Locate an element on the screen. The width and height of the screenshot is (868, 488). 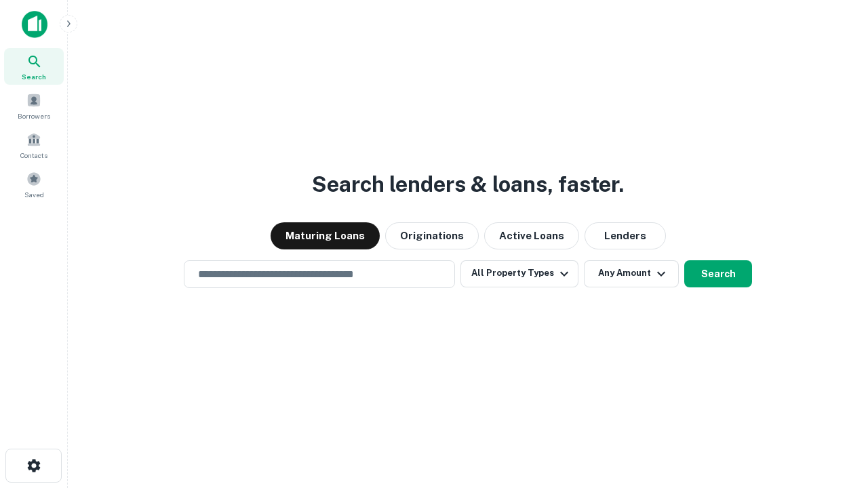
button: Maturing Loans is located at coordinates (324, 236).